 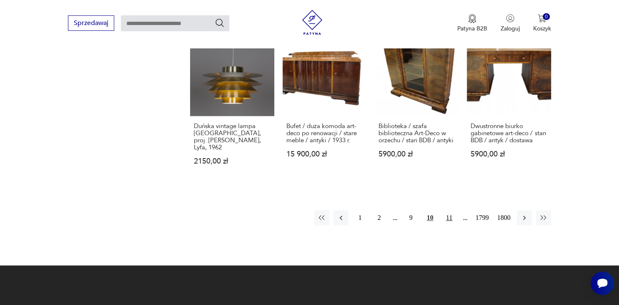 I want to click on button: Patyna B2B, so click(x=472, y=23).